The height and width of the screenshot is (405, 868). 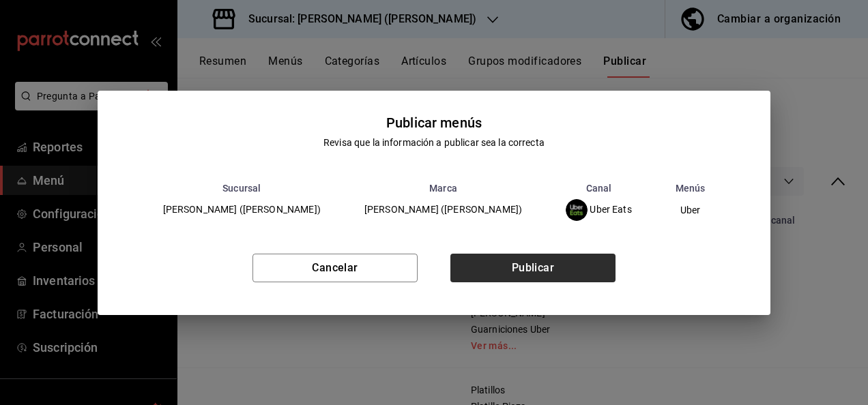 What do you see at coordinates (599, 210) in the screenshot?
I see `div: Uber Eats` at bounding box center [599, 210].